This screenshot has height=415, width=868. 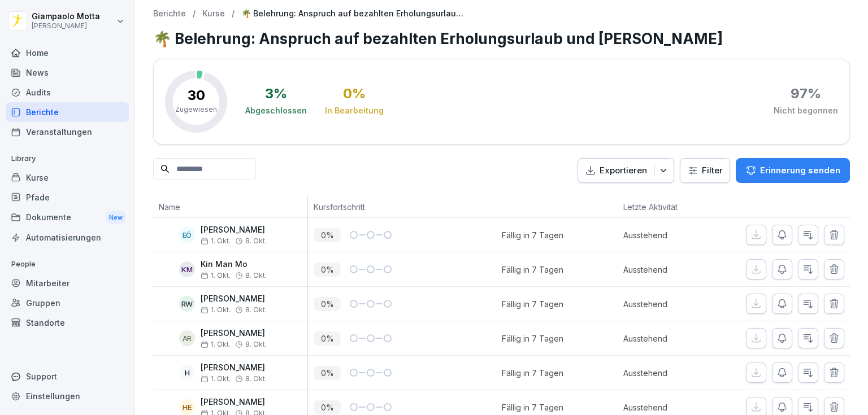 What do you see at coordinates (67, 92) in the screenshot?
I see `div: Audits` at bounding box center [67, 92].